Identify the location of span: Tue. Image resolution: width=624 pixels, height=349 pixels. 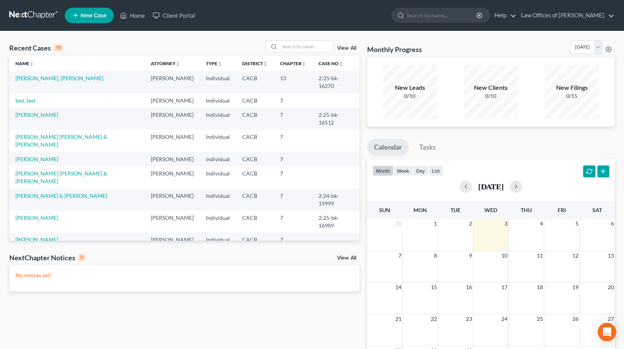
(456, 210).